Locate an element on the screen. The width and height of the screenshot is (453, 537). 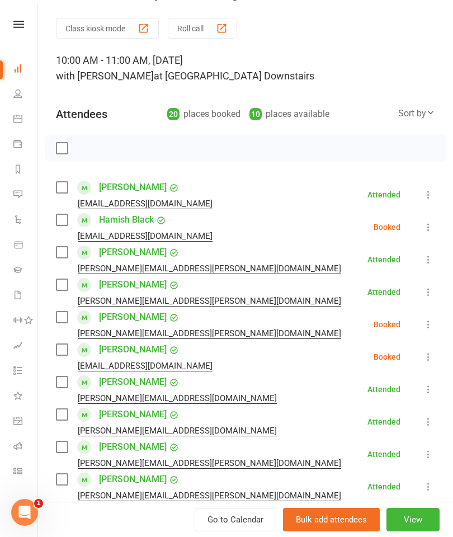
button: Class kiosk mode is located at coordinates (107, 28).